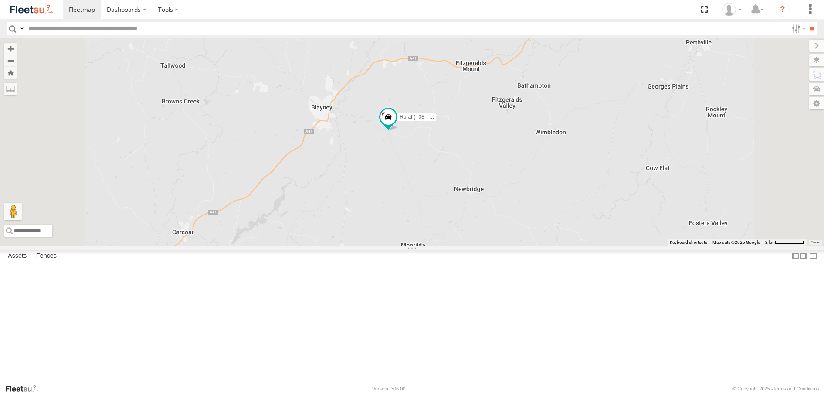 The image size is (824, 393). What do you see at coordinates (10, 72) in the screenshot?
I see `button: Zoom Home` at bounding box center [10, 72].